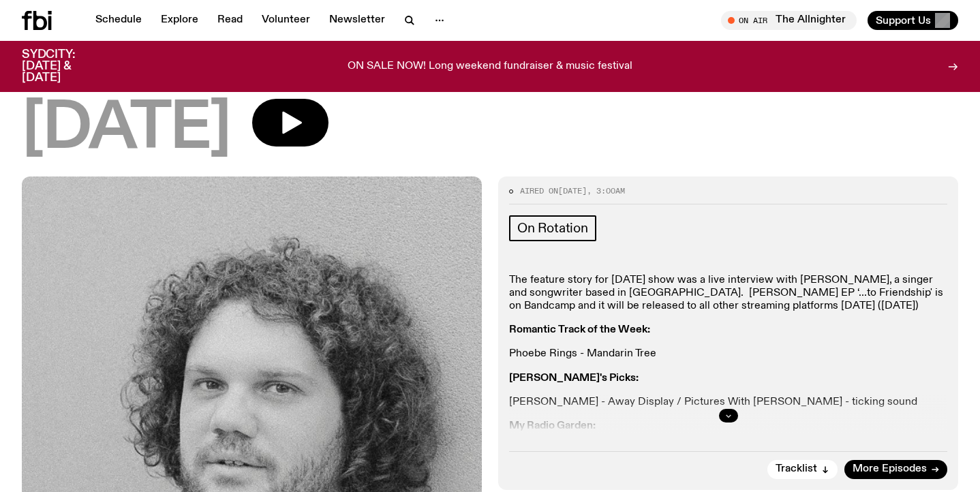  What do you see at coordinates (579, 329) in the screenshot?
I see `strong: Romantic Track of the Week:` at bounding box center [579, 329].